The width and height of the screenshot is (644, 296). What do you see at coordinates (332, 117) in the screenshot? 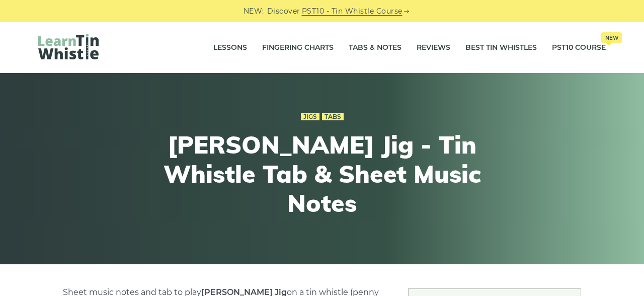
I see `a: Tabs` at bounding box center [332, 117].